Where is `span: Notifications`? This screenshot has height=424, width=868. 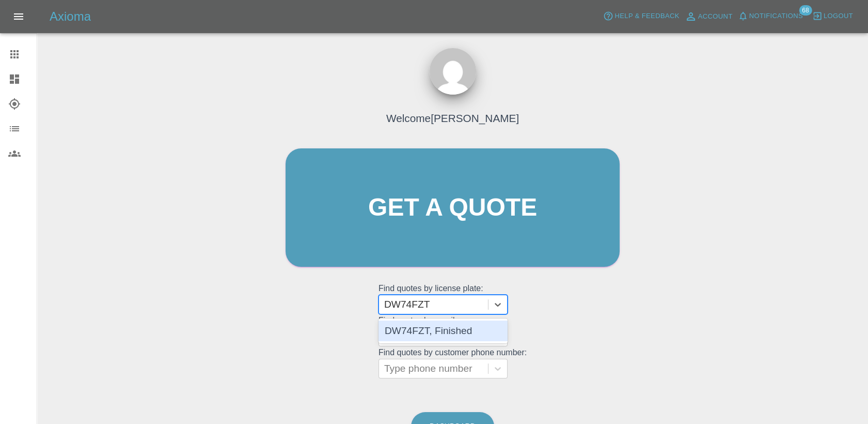
span: Notifications is located at coordinates (776, 16).